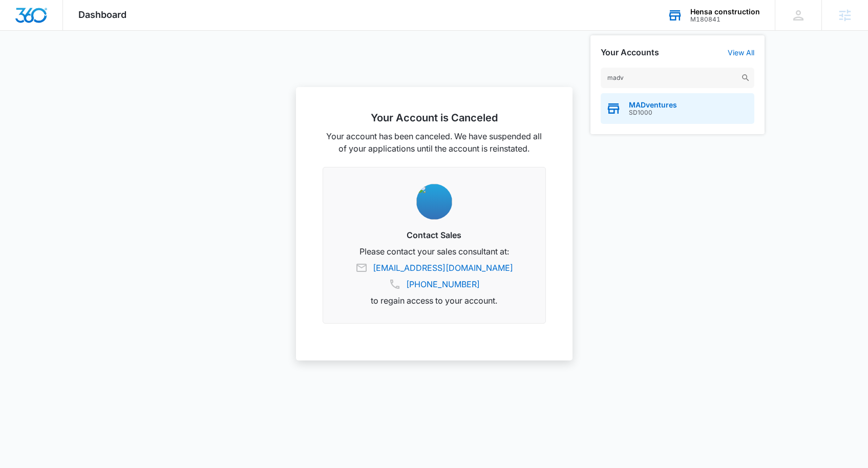 The image size is (868, 468). Describe the element at coordinates (630, 52) in the screenshot. I see `h2: Your Accounts` at that location.